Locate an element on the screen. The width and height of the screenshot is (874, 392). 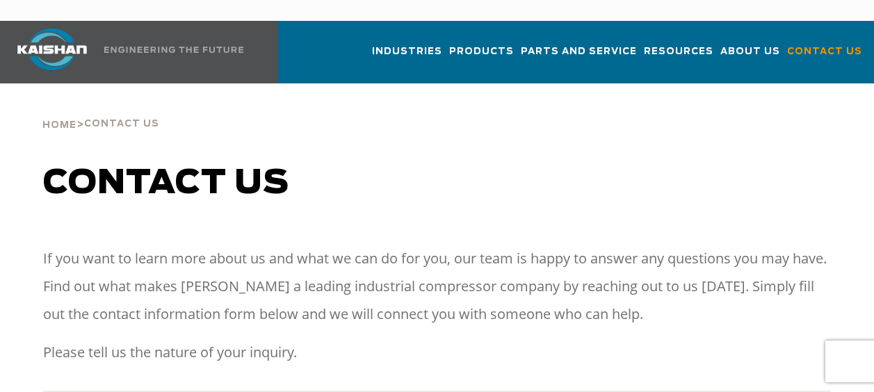
a: Contact Us is located at coordinates (824, 57).